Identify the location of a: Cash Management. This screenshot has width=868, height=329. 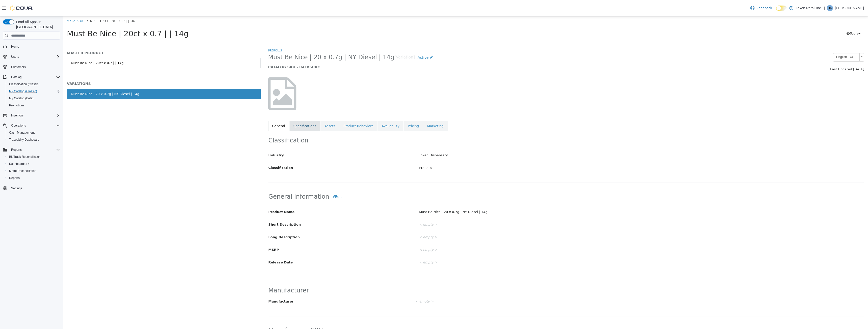
(22, 132).